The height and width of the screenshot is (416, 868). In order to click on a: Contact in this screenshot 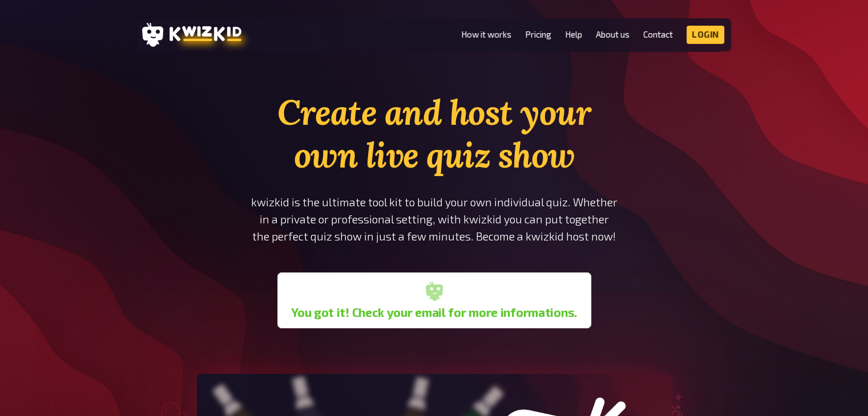, I will do `click(658, 34)`.